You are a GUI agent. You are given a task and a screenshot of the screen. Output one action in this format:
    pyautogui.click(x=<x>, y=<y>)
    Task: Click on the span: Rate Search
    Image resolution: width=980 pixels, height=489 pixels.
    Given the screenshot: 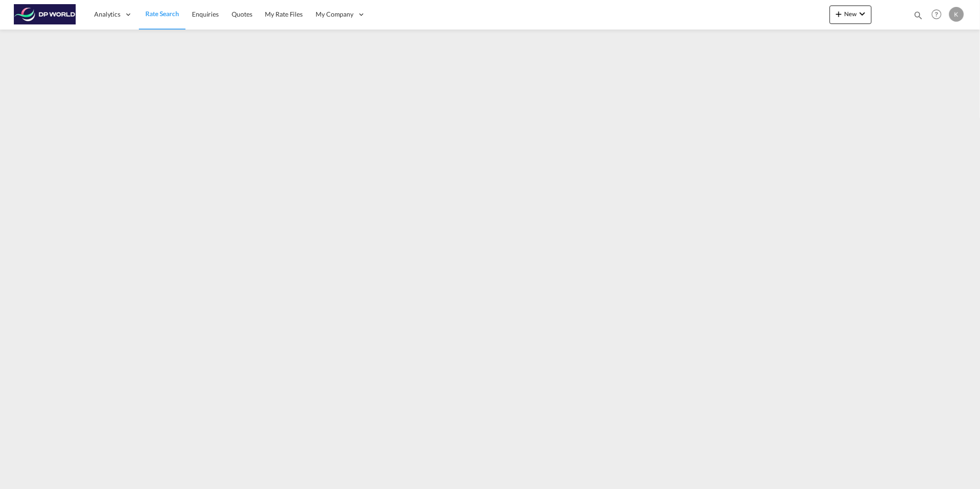 What is the action you would take?
    pyautogui.click(x=162, y=13)
    